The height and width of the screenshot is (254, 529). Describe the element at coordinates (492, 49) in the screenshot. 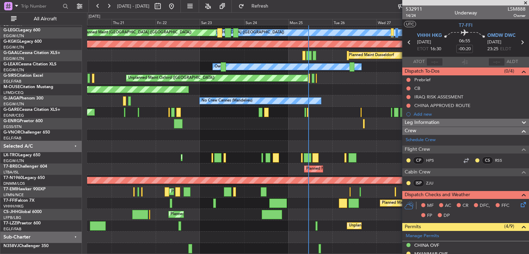

I see `span: 23:25` at that location.